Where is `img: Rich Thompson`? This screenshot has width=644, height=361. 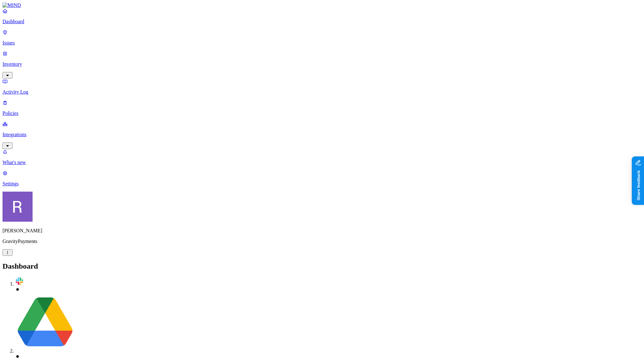 img: Rich Thompson is located at coordinates (17, 207).